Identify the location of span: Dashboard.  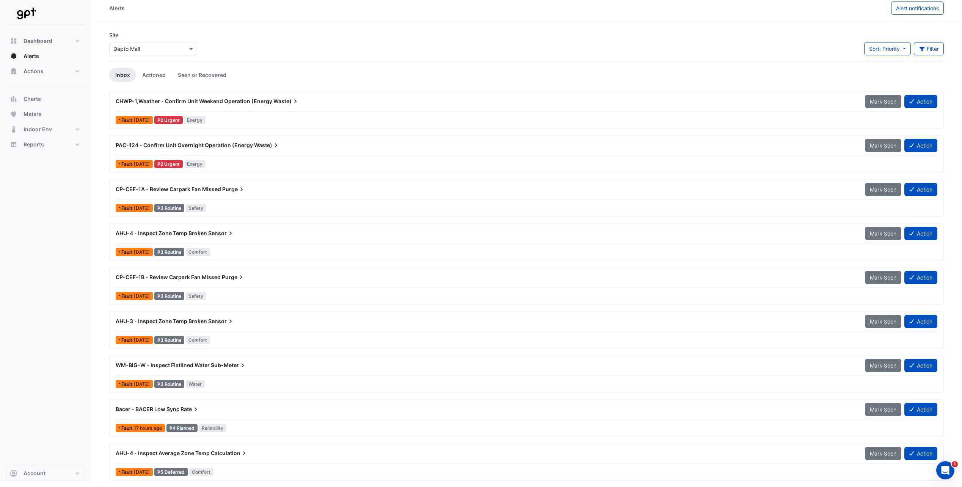
(38, 41).